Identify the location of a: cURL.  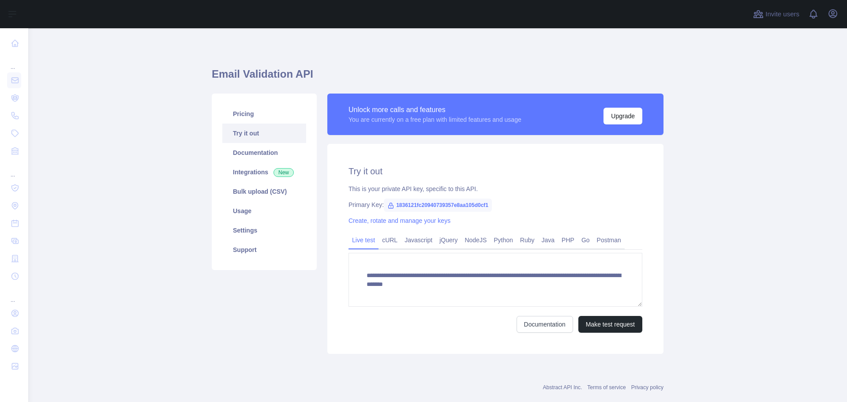
(390, 240).